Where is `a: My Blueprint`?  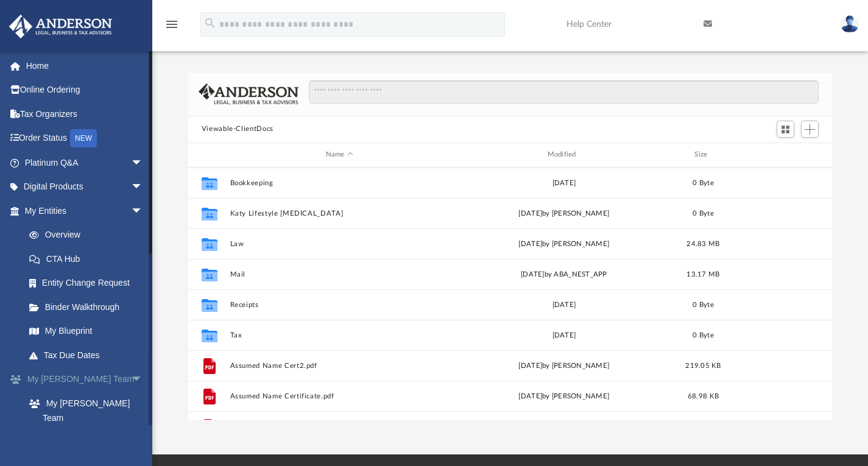
a: My Blueprint is located at coordinates (86, 332).